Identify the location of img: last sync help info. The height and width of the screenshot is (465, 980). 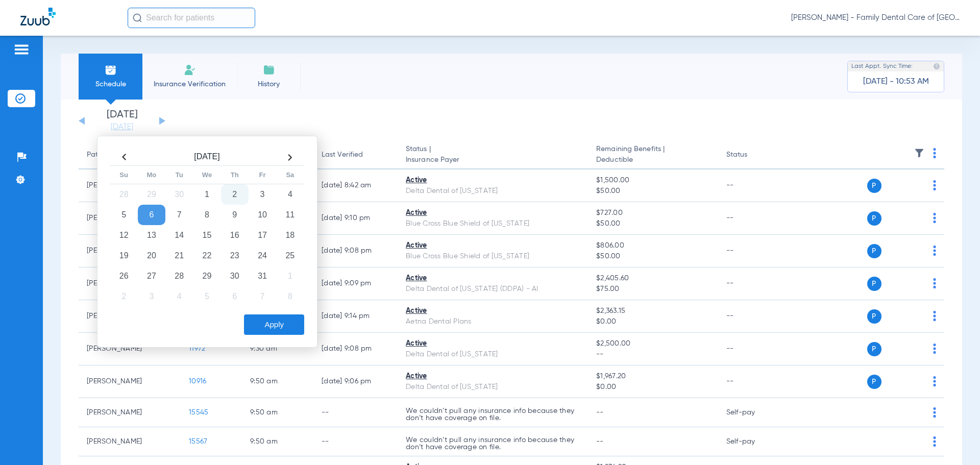
(937, 66).